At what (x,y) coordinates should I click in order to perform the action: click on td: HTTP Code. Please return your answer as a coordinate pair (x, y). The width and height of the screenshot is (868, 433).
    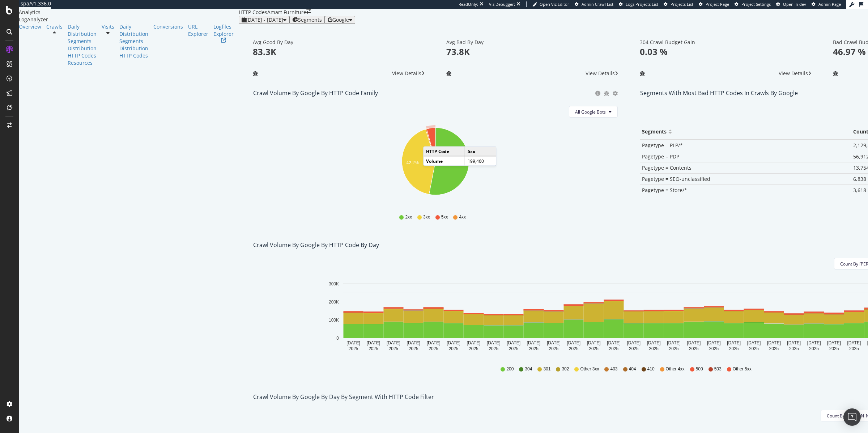
    Looking at the image, I should click on (444, 151).